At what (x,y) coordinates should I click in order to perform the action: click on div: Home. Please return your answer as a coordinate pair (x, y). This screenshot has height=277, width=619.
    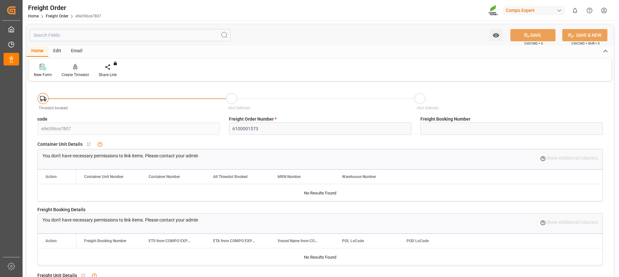
    Looking at the image, I should click on (37, 51).